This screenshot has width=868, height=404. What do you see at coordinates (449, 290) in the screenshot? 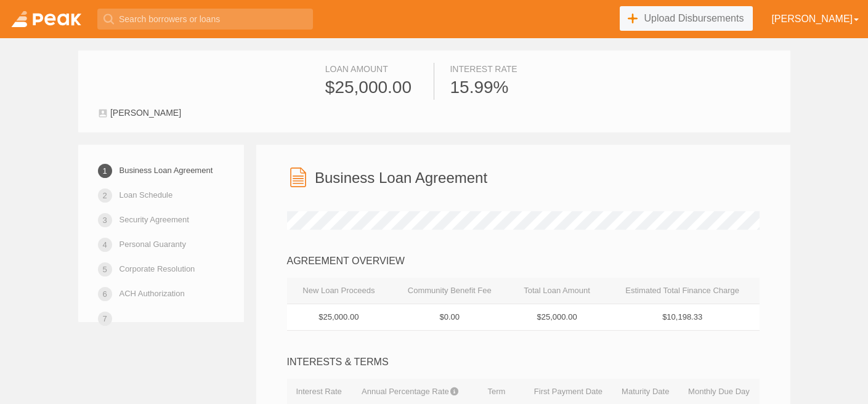
I see `th: Community Benefit Fee` at bounding box center [449, 290].